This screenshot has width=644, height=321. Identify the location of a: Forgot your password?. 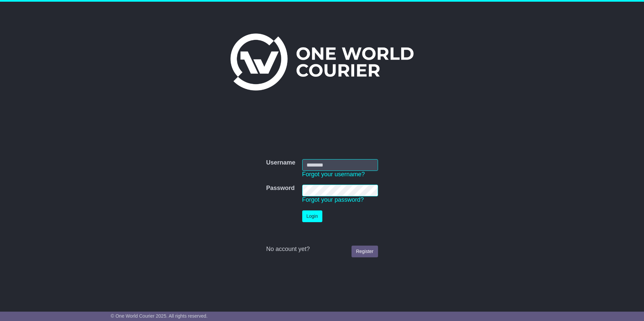
(333, 200).